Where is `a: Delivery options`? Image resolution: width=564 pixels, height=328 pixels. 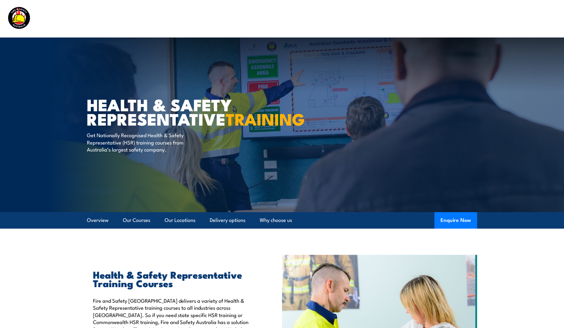
a: Delivery options is located at coordinates (227, 220).